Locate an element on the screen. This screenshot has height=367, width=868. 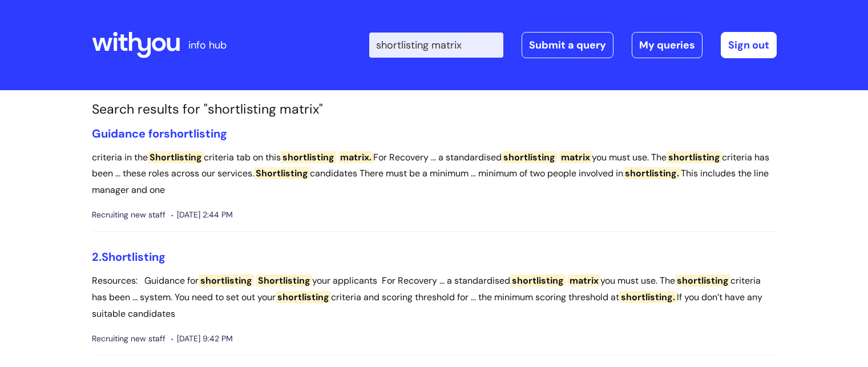
p: info hub is located at coordinates (207, 45).